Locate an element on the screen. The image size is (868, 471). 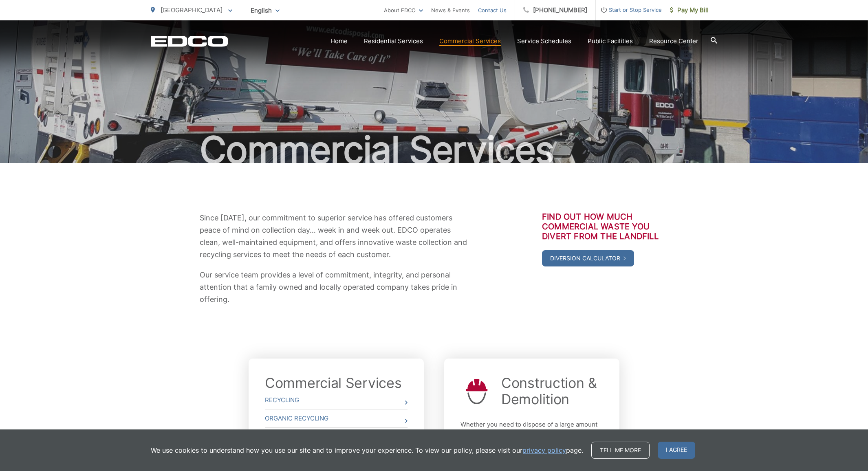
a: privacy policy is located at coordinates (544, 450).